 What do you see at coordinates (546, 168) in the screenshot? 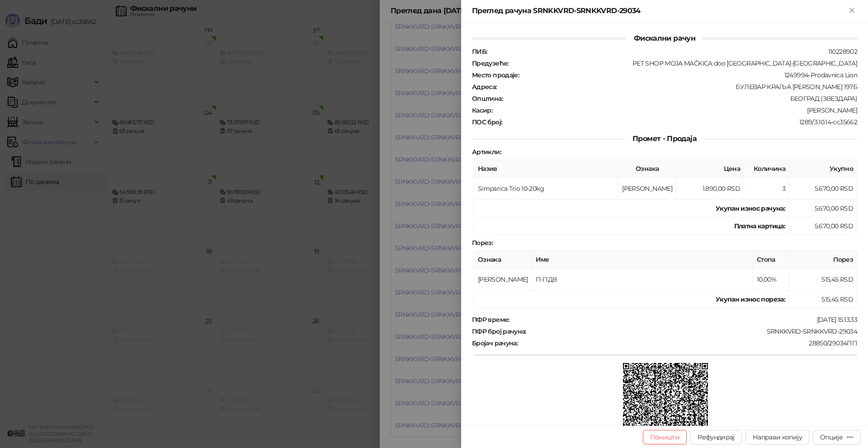
I see `th: Назив` at bounding box center [546, 168].